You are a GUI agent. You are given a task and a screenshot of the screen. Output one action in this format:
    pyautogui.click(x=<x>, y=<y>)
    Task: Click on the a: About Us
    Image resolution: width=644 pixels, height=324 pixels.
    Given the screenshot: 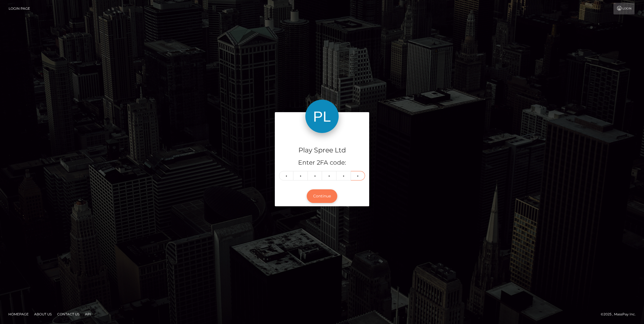 What is the action you would take?
    pyautogui.click(x=42, y=314)
    